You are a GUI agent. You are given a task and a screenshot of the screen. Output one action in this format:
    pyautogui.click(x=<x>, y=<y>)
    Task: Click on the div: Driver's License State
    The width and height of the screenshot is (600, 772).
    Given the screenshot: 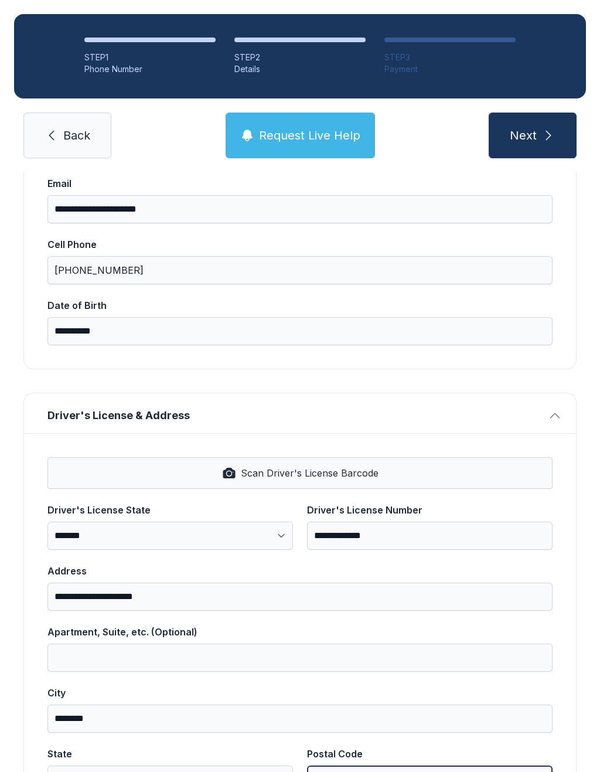 What is the action you would take?
    pyautogui.click(x=170, y=510)
    